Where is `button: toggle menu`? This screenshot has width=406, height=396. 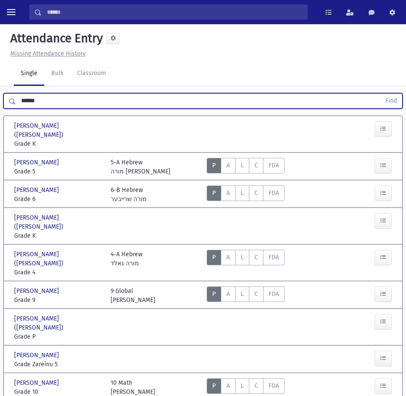
button: toggle menu is located at coordinates (11, 12).